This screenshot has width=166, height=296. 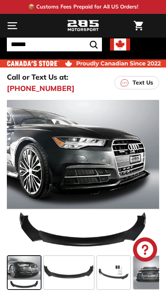 What do you see at coordinates (83, 26) in the screenshot?
I see `img: Logo_285_Motorsport_areodynamics_components` at bounding box center [83, 26].